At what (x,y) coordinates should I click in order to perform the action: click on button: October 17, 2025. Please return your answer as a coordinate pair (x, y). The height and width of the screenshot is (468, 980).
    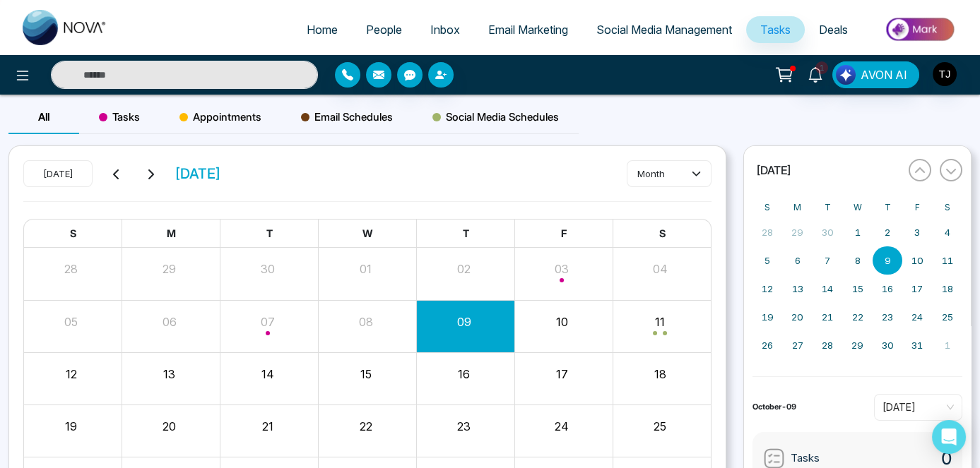
    Looking at the image, I should click on (917, 289).